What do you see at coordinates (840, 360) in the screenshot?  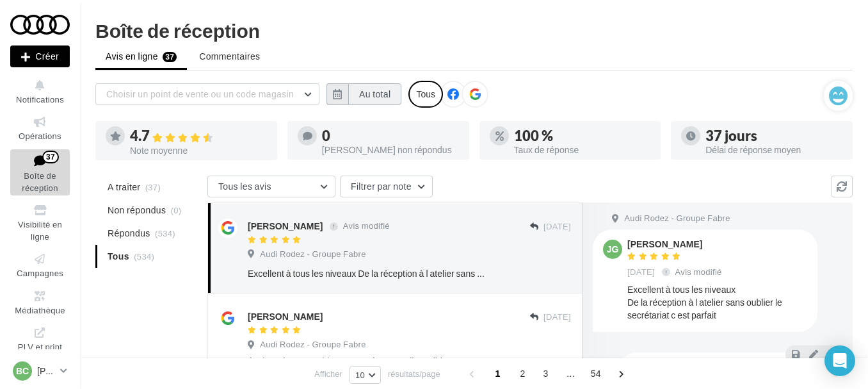 I see `div: Open Intercom Messenger` at bounding box center [840, 360].